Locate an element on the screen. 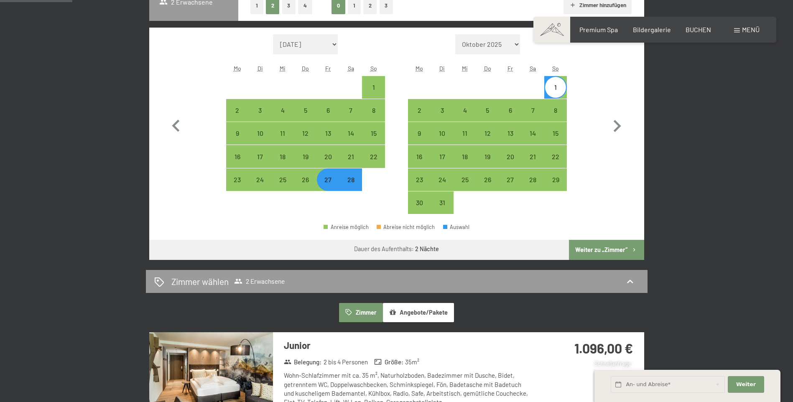  div: Fri Feb 20 2026 is located at coordinates (328, 156).